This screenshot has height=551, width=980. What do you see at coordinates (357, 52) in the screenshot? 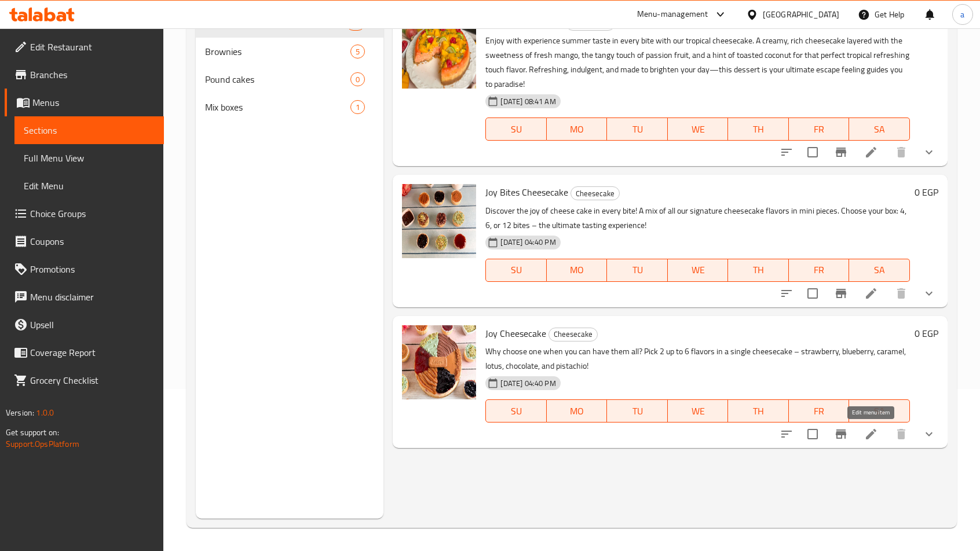
I see `span: 5` at bounding box center [357, 52].